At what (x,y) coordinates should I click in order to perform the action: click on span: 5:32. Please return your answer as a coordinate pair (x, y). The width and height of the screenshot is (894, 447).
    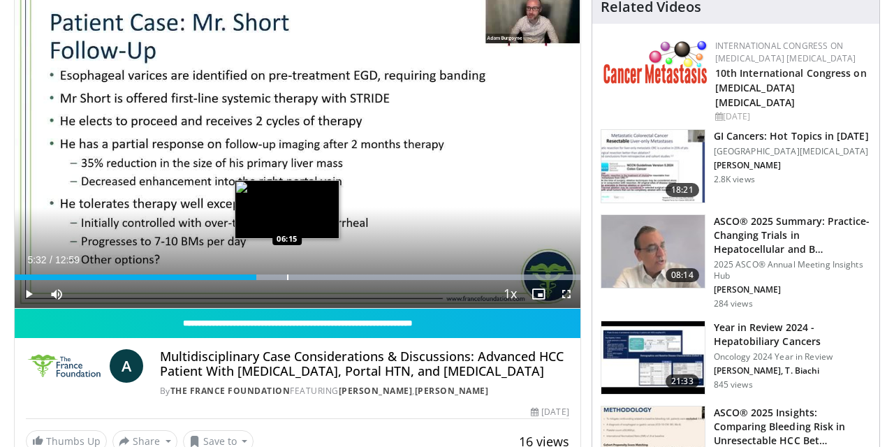
    Looking at the image, I should click on (36, 260).